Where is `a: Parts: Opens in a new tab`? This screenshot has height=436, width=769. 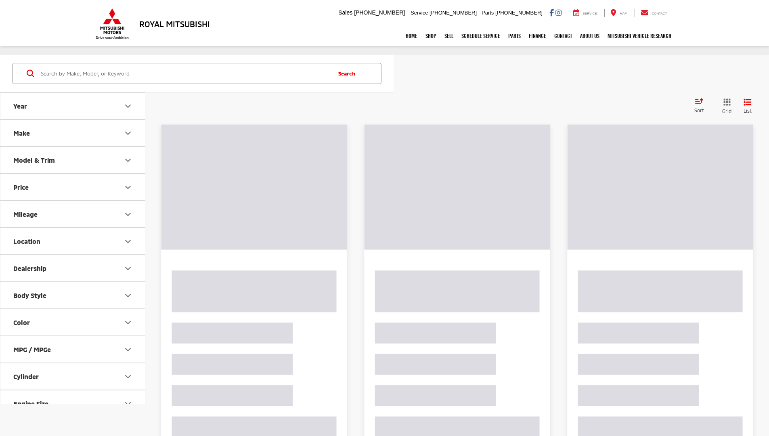
a: Parts: Opens in a new tab is located at coordinates (514, 36).